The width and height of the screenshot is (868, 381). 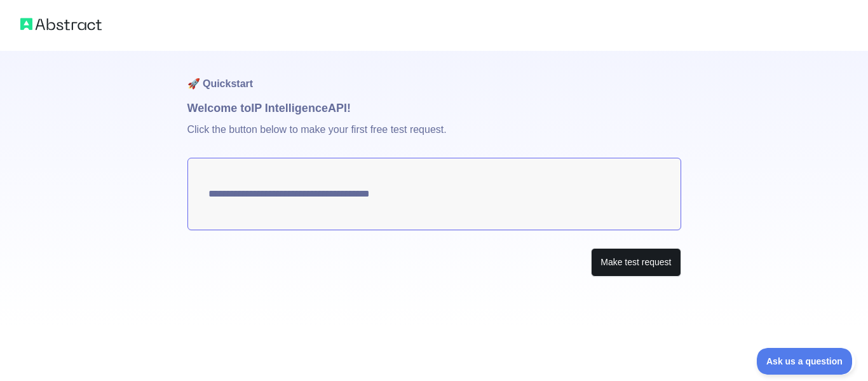 What do you see at coordinates (635, 262) in the screenshot?
I see `button: Make test request` at bounding box center [635, 262].